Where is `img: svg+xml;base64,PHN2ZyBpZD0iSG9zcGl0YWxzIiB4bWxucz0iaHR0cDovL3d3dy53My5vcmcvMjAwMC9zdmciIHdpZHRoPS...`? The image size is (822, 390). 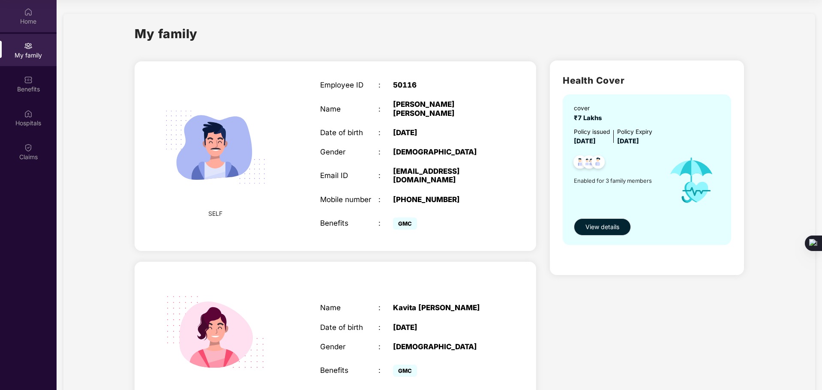 img: svg+xml;base64,PHN2ZyBpZD0iSG9zcGl0YWxzIiB4bWxucz0iaHR0cDovL3d3dy53My5vcmcvMjAwMC9zdmciIHdpZHRoPS... is located at coordinates (28, 114).